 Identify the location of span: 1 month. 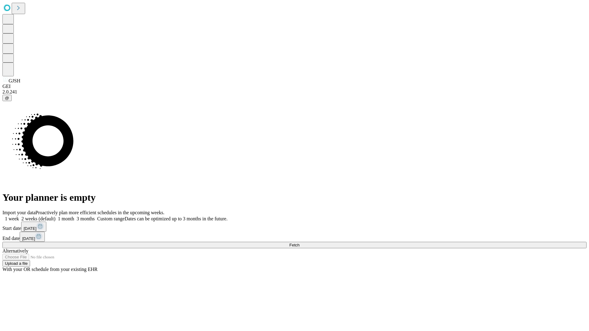
(66, 219).